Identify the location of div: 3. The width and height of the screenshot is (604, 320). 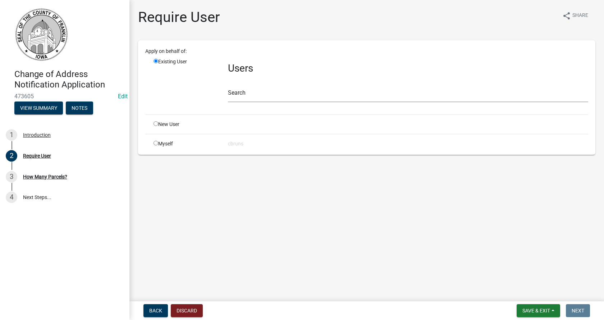
(12, 177).